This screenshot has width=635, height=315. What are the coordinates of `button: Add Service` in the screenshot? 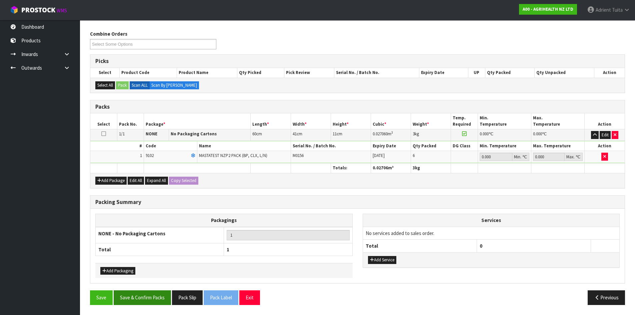 It's located at (382, 260).